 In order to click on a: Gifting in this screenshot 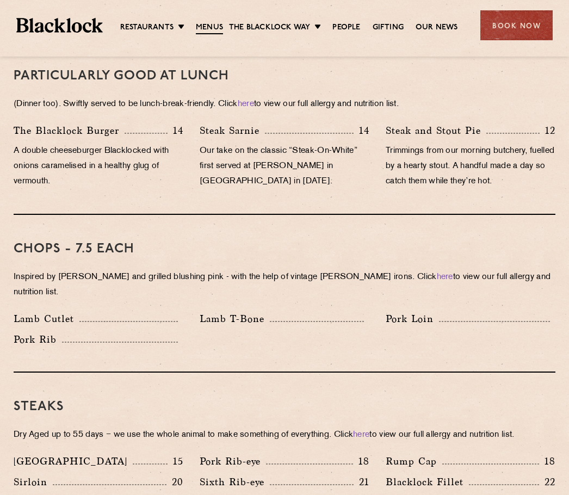, I will do `click(388, 28)`.